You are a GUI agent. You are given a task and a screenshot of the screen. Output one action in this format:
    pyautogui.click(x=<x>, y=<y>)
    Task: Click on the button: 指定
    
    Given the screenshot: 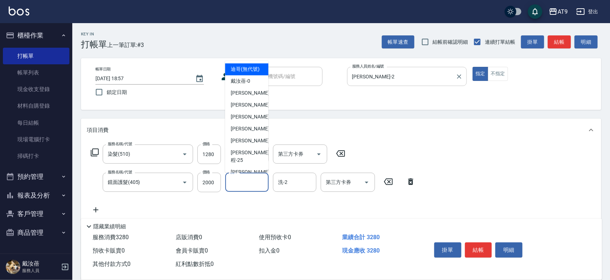 What is the action you would take?
    pyautogui.click(x=480, y=74)
    